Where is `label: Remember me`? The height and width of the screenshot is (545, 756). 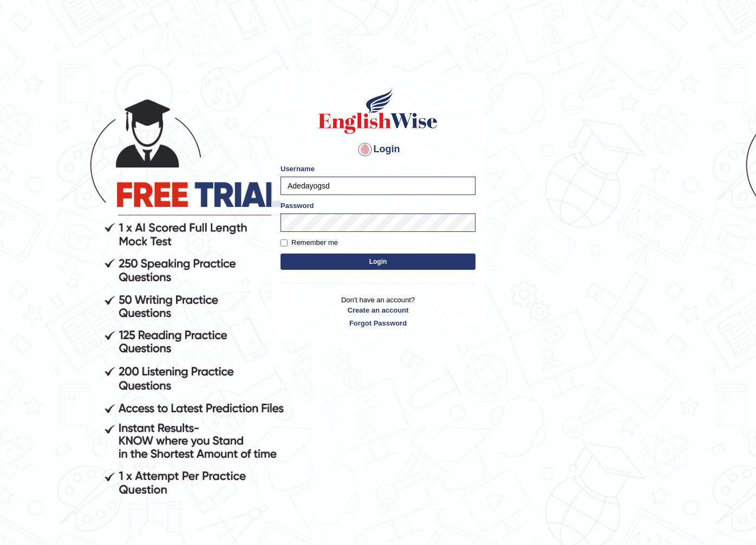 label: Remember me is located at coordinates (309, 243).